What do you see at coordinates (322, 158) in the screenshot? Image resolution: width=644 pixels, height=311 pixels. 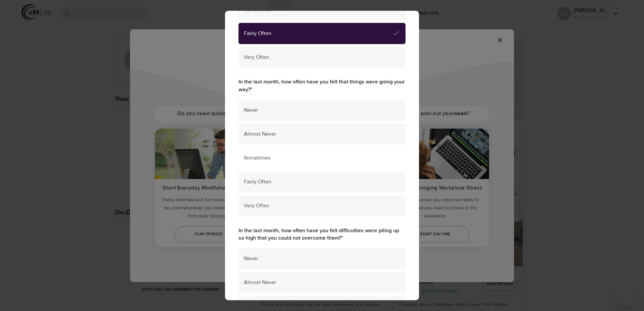 I see `span: Sometimes` at bounding box center [322, 158].